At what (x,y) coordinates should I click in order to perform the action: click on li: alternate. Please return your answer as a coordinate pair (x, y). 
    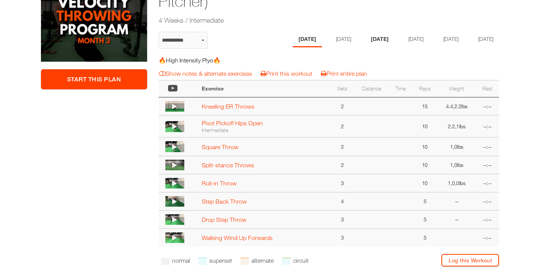
    Looking at the image, I should click on (257, 261).